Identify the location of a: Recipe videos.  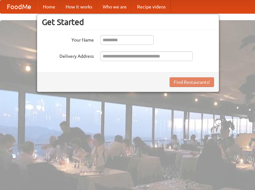
(152, 7).